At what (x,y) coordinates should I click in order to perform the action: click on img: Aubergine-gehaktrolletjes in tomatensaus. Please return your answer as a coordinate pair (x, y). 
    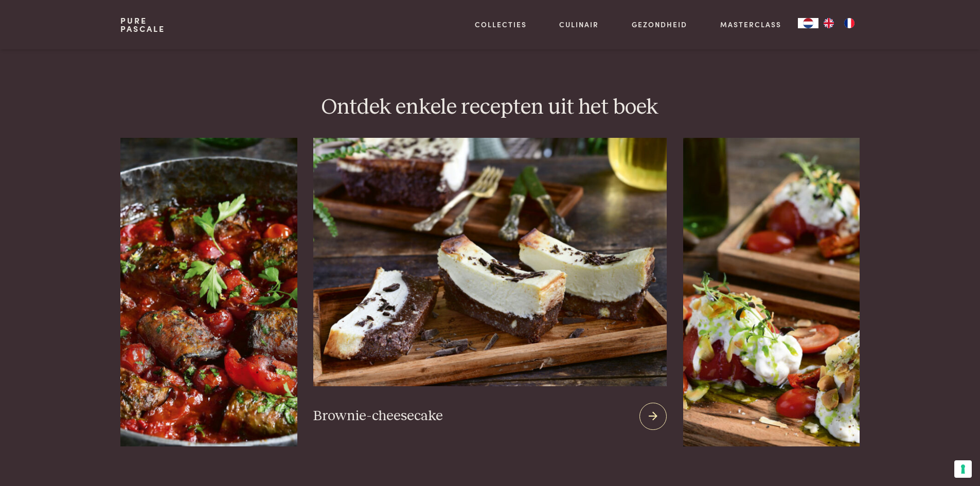
    Looking at the image, I should click on (208, 292).